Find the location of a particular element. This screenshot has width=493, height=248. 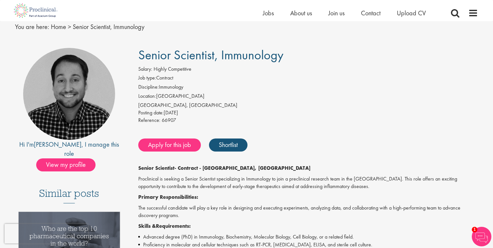

p: The successful candidate will play a key role in designing and executing experiments, analyzing d... is located at coordinates (308, 212).